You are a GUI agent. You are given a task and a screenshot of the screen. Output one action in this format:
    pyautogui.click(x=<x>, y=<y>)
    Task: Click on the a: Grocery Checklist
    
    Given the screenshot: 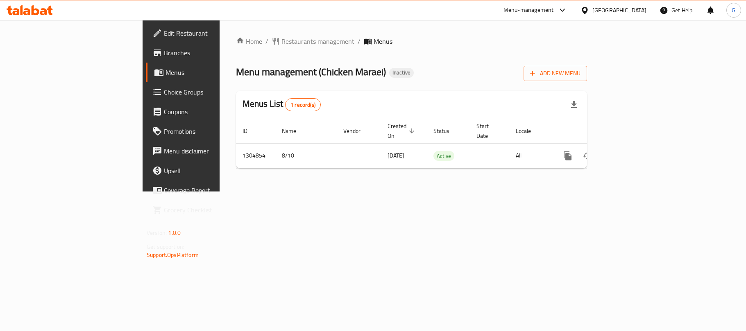 What is the action you would take?
    pyautogui.click(x=206, y=210)
    